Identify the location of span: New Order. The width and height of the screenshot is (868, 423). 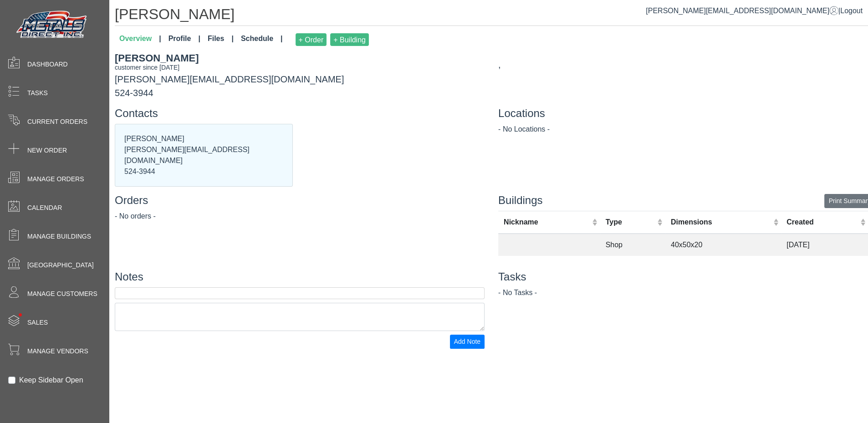
(47, 150).